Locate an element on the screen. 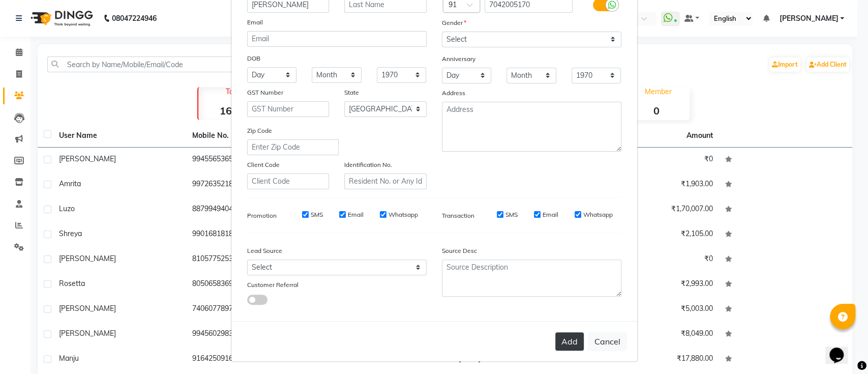 The height and width of the screenshot is (374, 868). label: Gender is located at coordinates (454, 23).